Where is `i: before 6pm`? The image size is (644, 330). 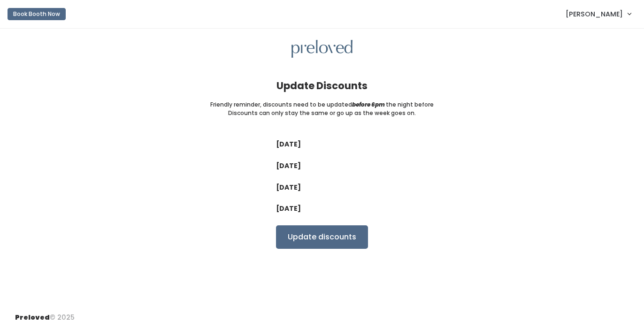 i: before 6pm is located at coordinates (368, 104).